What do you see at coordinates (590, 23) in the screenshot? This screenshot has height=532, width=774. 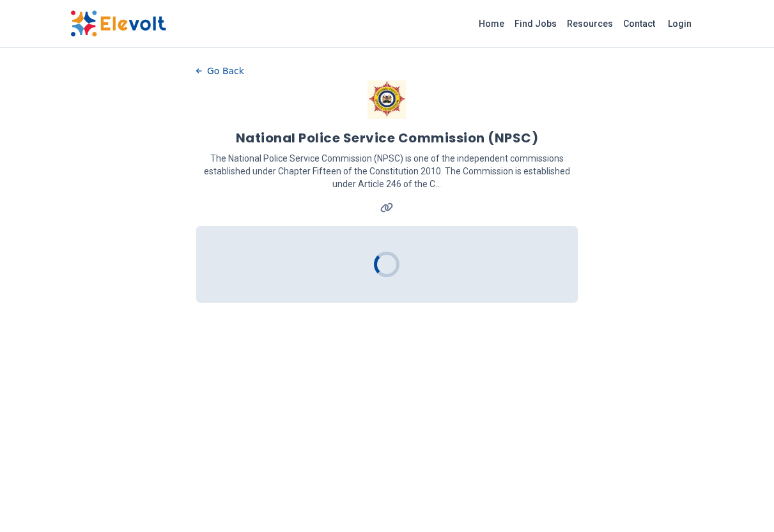 I see `a: Resources` at bounding box center [590, 23].